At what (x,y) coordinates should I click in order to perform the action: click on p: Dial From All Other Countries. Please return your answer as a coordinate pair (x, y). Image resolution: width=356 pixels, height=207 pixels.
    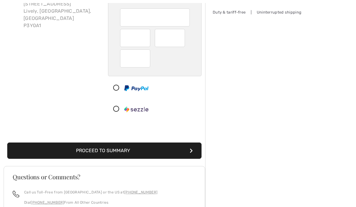
    Looking at the image, I should click on (91, 203).